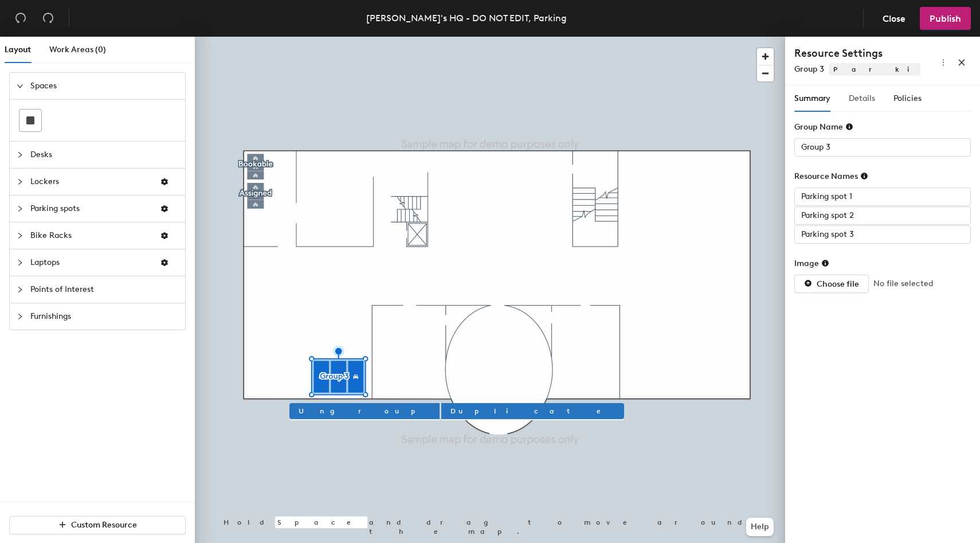 This screenshot has width=980, height=543. Describe the element at coordinates (105, 86) in the screenshot. I see `span: Spaces` at that location.